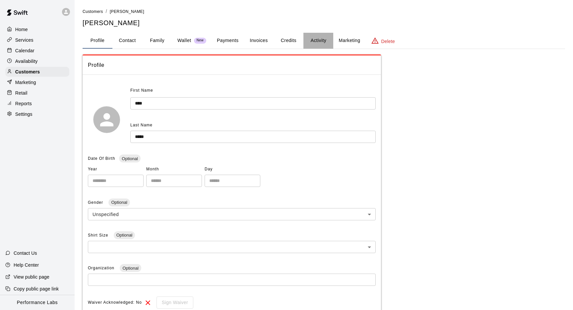  What do you see at coordinates (116, 170) in the screenshot?
I see `span: Year` at bounding box center [116, 170].